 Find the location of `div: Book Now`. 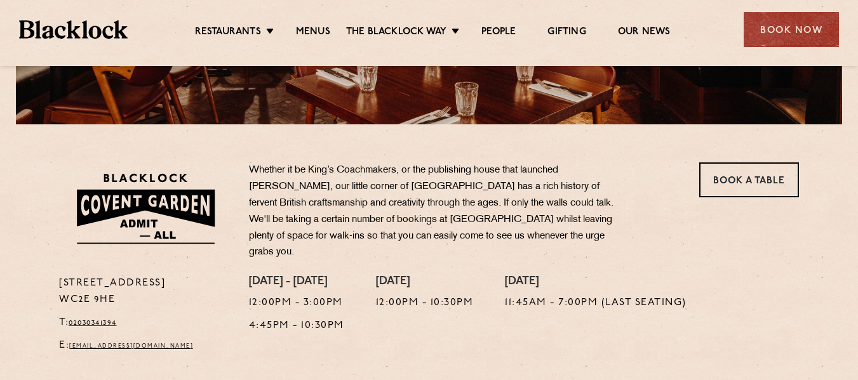

div: Book Now is located at coordinates (791, 29).